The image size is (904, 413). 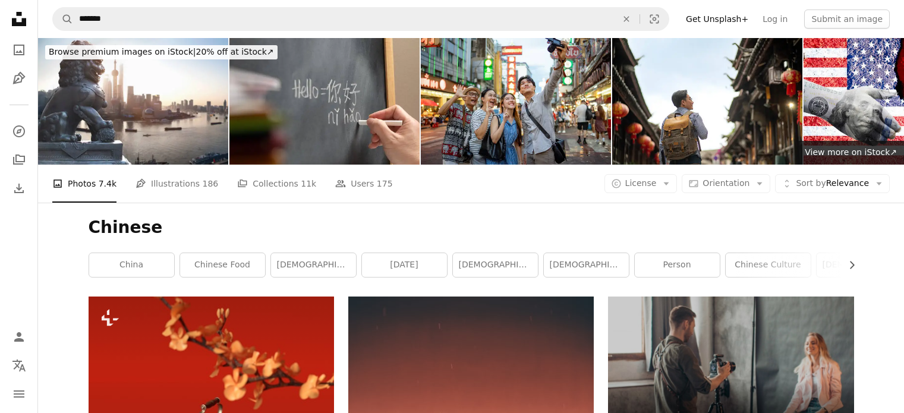 I want to click on span: Sort by, so click(x=811, y=183).